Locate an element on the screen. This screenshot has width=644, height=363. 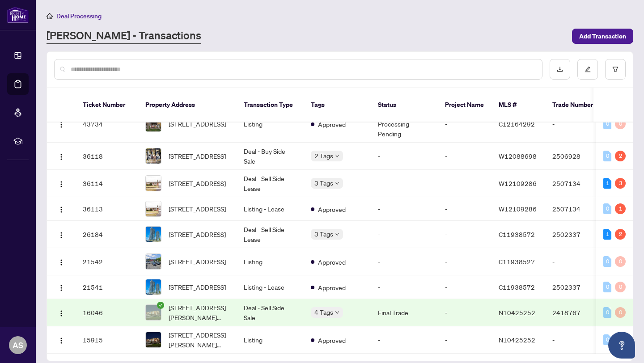
span: W12109286 is located at coordinates (518, 209).